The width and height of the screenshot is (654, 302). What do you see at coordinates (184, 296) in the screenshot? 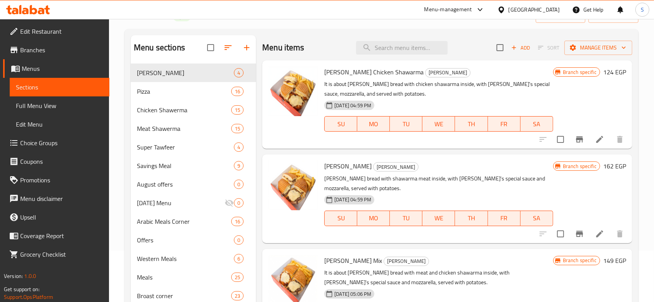
I see `div: Broast corner` at bounding box center [184, 296].